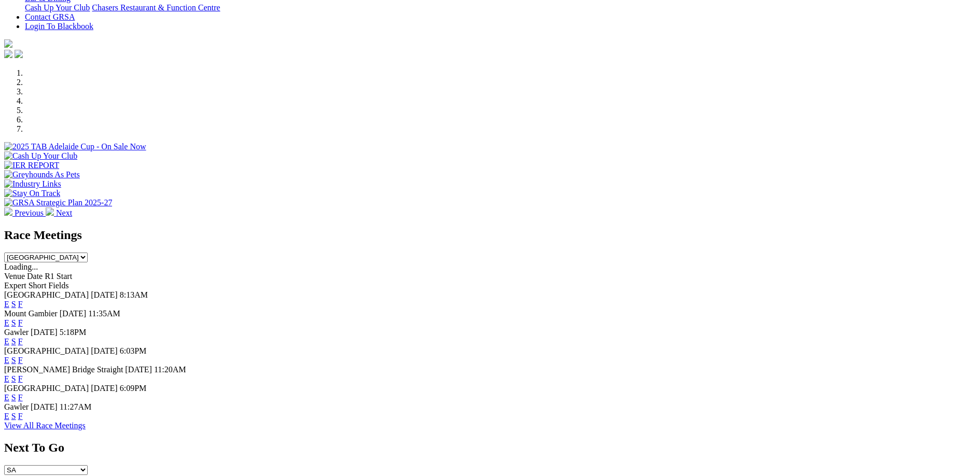  What do you see at coordinates (25, 212) in the screenshot?
I see `a: Previous` at bounding box center [25, 212].